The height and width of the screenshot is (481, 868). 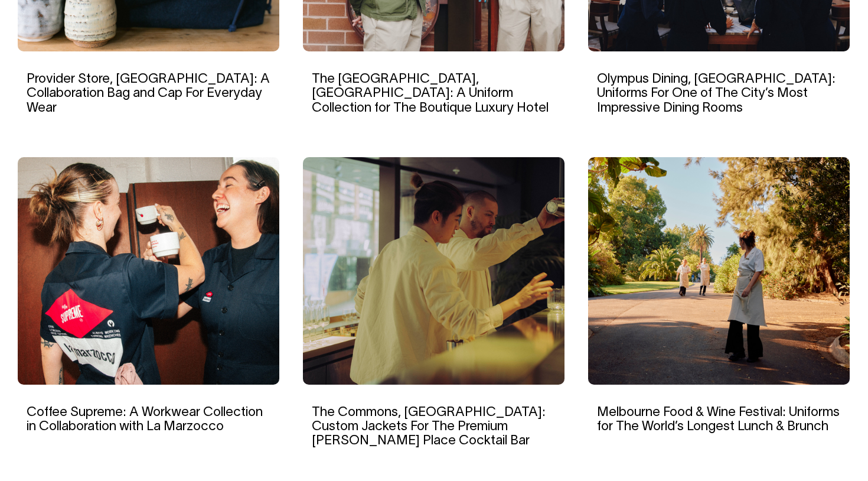 What do you see at coordinates (719, 270) in the screenshot?
I see `img: Melbourne Food & Wine Festival: Uniforms for The World’s Longest Lunch & Brunch` at bounding box center [719, 270].